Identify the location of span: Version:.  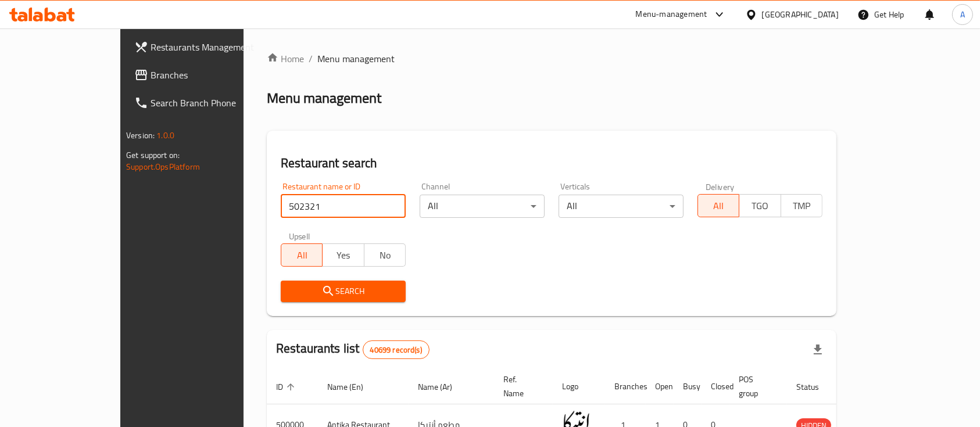
(140, 135).